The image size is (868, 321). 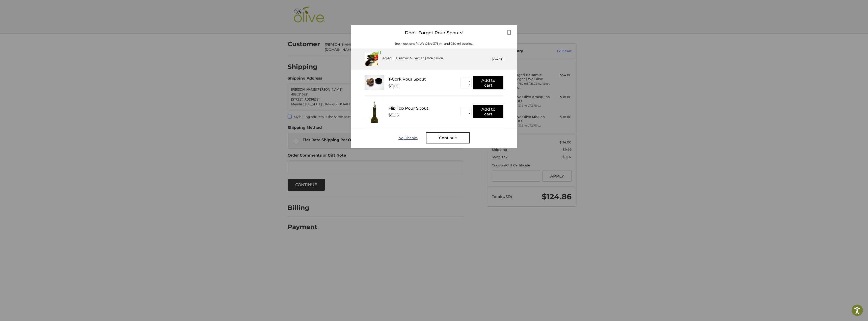 I want to click on div: Both options fit We Olive 375 ml and 750 ml bottles., so click(x=434, y=44).